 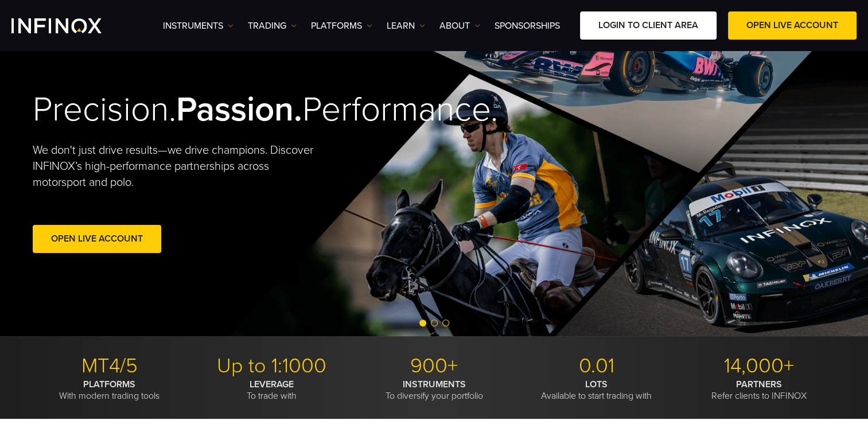 I want to click on strong: INSTRUMENTS, so click(x=434, y=385).